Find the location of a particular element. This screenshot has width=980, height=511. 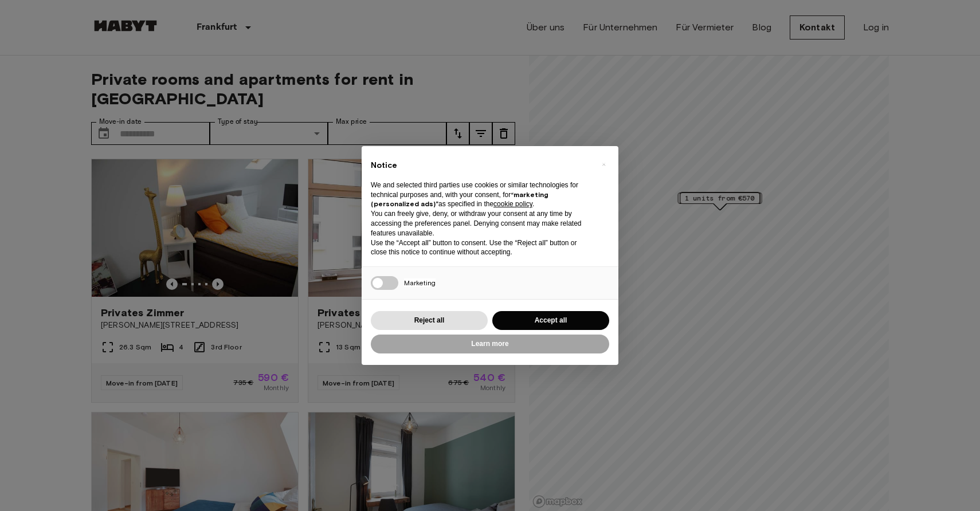

button: Learn more is located at coordinates (490, 344).